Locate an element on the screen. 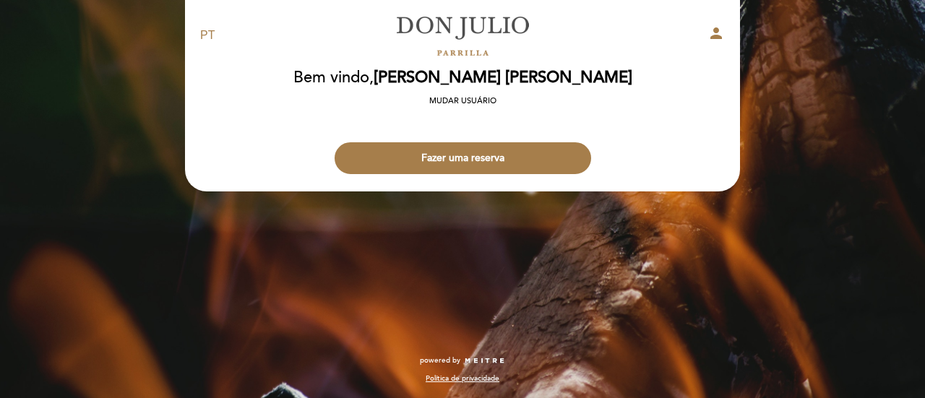 The width and height of the screenshot is (925, 398). button: Fazer uma reserva is located at coordinates (463, 158).